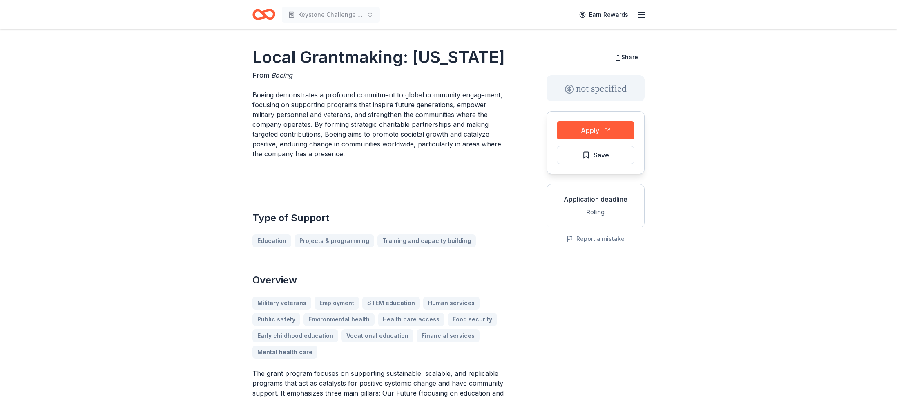 Image resolution: width=897 pixels, height=400 pixels. Describe the element at coordinates (596, 155) in the screenshot. I see `button: Save` at that location.